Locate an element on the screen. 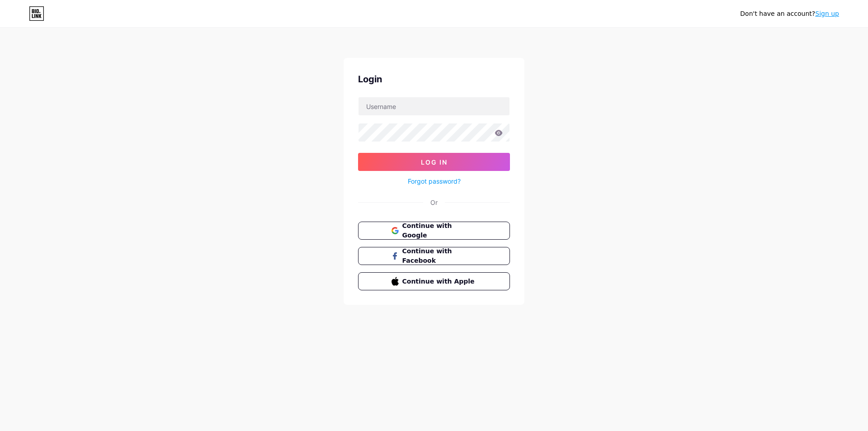 The width and height of the screenshot is (868, 431). span: Continue with Apple is located at coordinates (439, 281).